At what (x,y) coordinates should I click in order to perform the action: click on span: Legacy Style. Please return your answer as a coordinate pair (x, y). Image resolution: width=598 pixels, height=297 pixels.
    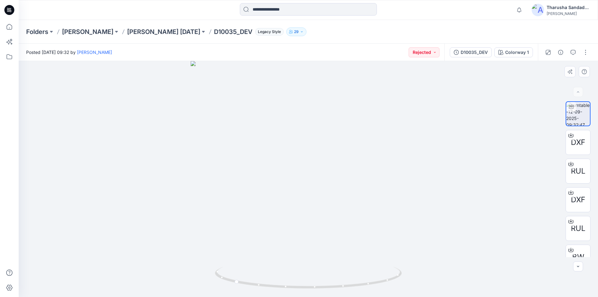
    Looking at the image, I should click on (269, 32).